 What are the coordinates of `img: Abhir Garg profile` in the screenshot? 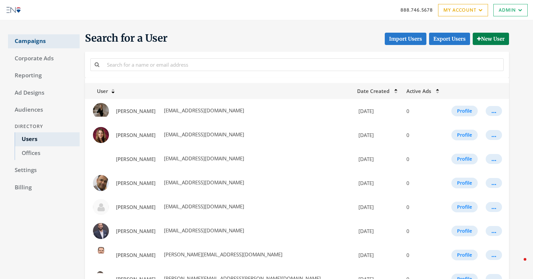 It's located at (101, 183).